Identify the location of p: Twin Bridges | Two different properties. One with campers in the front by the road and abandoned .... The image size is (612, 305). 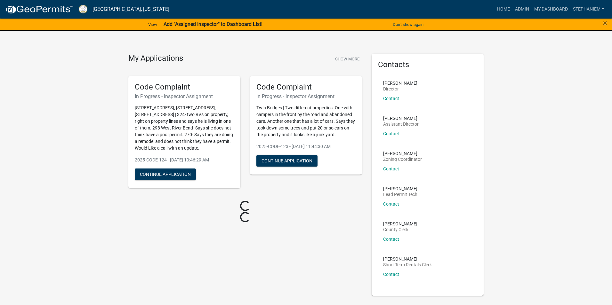
(306, 121).